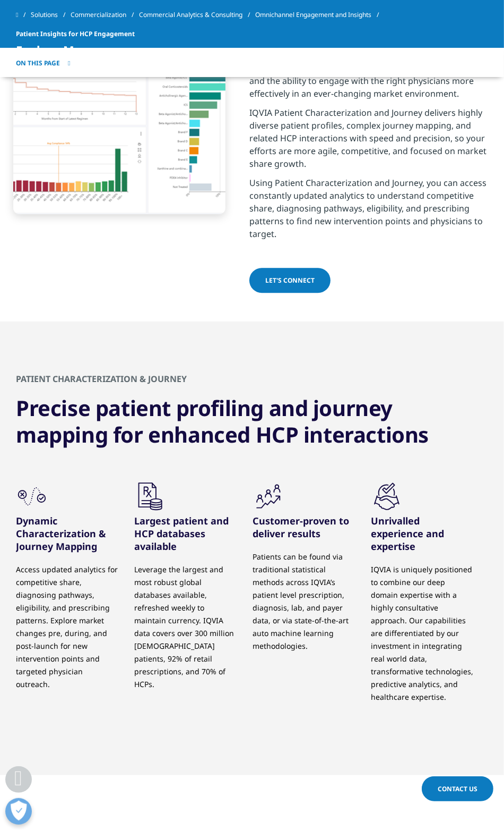 Image resolution: width=504 pixels, height=830 pixels. Describe the element at coordinates (197, 15) in the screenshot. I see `a: Commercial Analytics & Consulting` at that location.